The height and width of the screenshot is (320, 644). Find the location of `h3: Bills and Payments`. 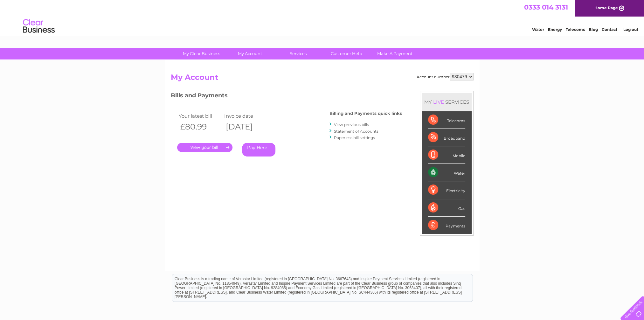

h3: Bills and Payments is located at coordinates (286, 97).